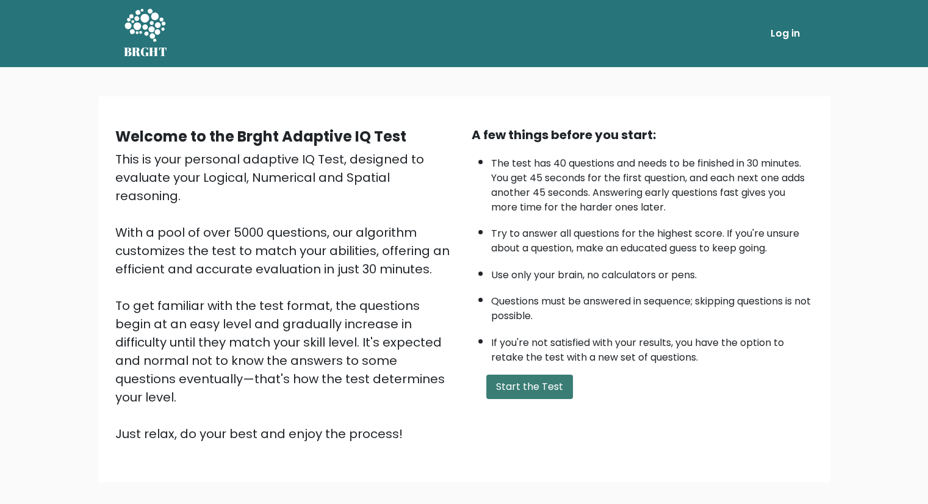  What do you see at coordinates (146, 52) in the screenshot?
I see `h5: BRGHT` at bounding box center [146, 52].